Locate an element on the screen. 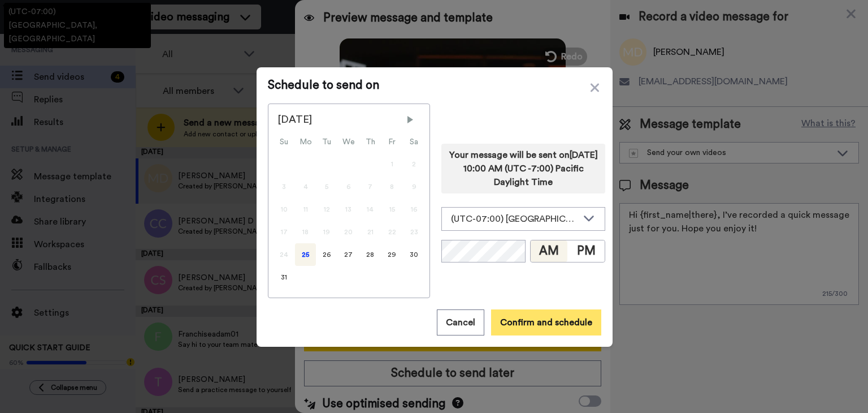 The image size is (868, 413). div: Thu Aug 21 2025 is located at coordinates (370, 232).